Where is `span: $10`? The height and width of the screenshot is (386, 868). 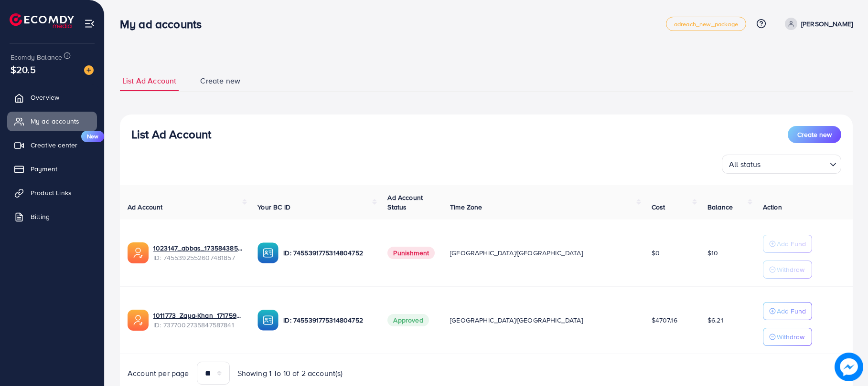
span: $10 is located at coordinates (713, 253).